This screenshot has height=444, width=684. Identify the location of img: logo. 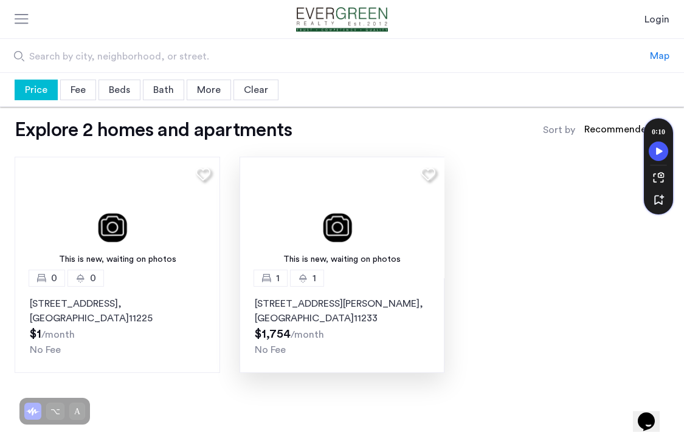
(342, 19).